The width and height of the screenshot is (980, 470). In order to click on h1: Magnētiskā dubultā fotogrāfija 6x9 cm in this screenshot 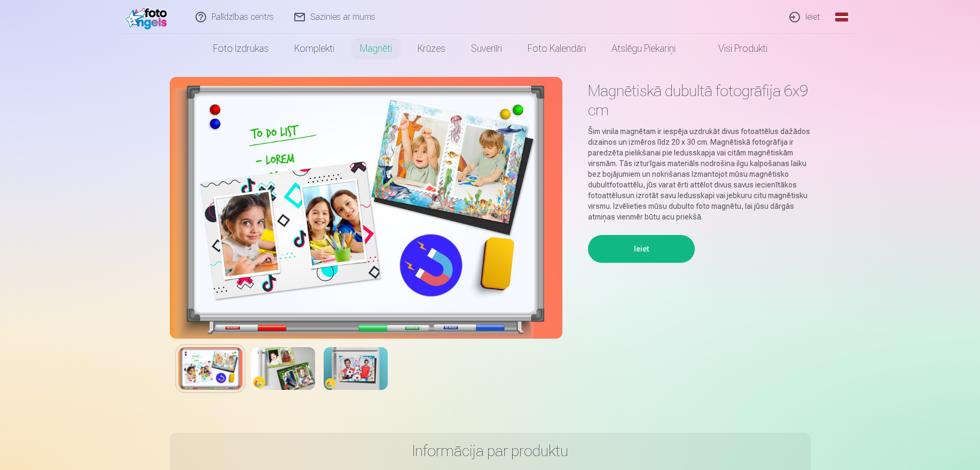, I will do `click(699, 101)`.